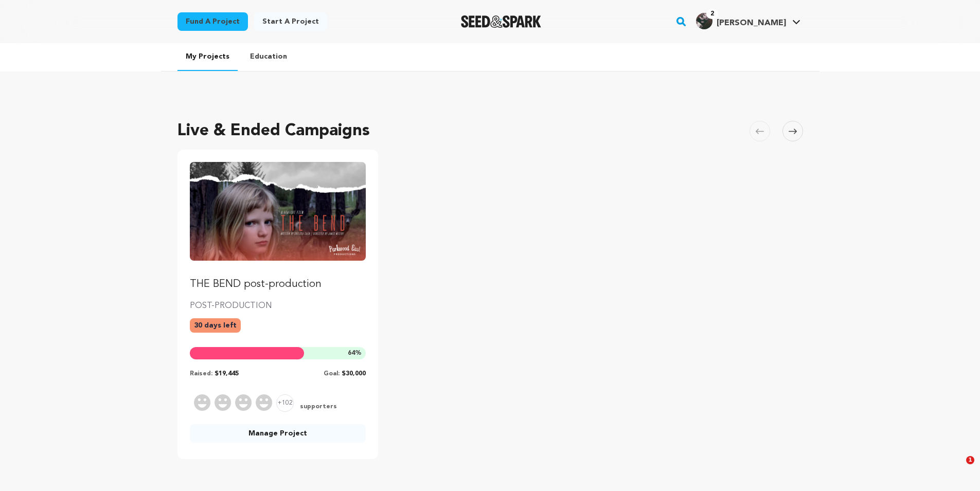 This screenshot has height=491, width=980. What do you see at coordinates (741, 21) in the screenshot?
I see `div: Lopez E.'s Profile` at bounding box center [741, 21].